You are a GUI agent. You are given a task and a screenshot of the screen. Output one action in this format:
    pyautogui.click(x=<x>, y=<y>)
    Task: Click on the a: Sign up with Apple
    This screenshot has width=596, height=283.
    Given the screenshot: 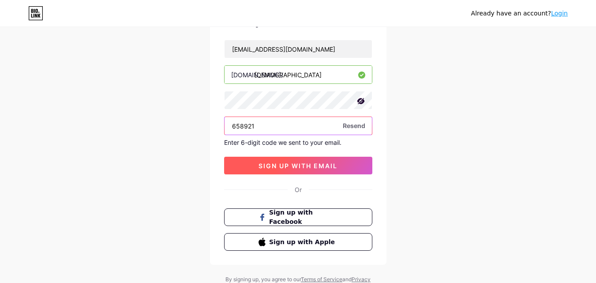 What is the action you would take?
    pyautogui.click(x=298, y=242)
    